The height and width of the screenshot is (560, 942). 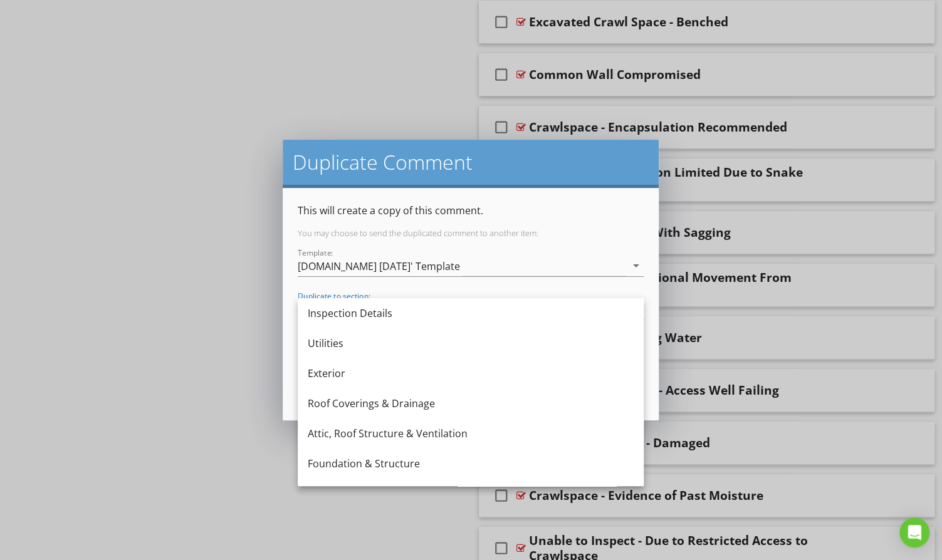 What do you see at coordinates (471, 343) in the screenshot?
I see `div: Utilities` at bounding box center [471, 343].